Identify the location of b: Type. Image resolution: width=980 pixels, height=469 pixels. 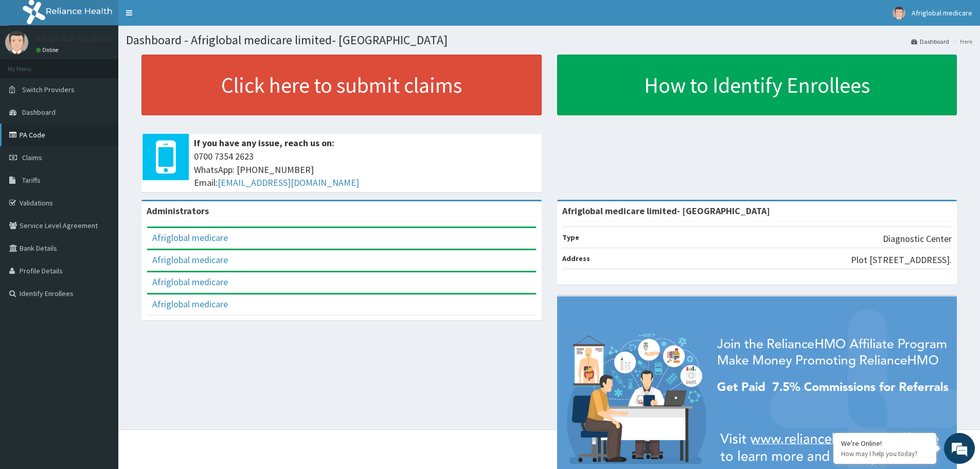
(570, 237).